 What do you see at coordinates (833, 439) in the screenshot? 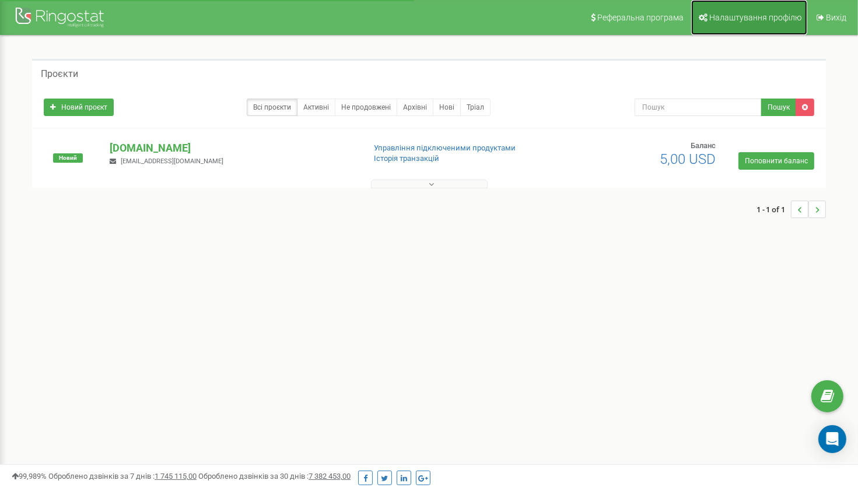
I see `div: Open Intercom Messenger` at bounding box center [833, 439].